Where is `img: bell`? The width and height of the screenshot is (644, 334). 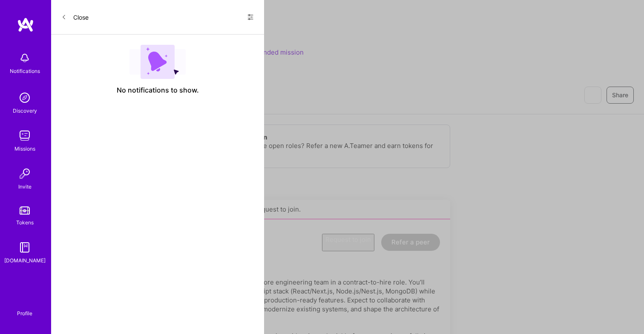 img: bell is located at coordinates (25, 58).